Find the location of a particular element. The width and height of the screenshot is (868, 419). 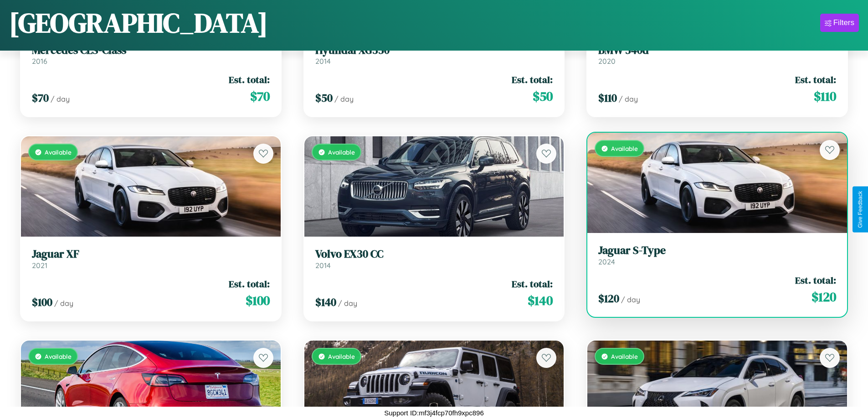

div: Give Feedback is located at coordinates (860, 209).